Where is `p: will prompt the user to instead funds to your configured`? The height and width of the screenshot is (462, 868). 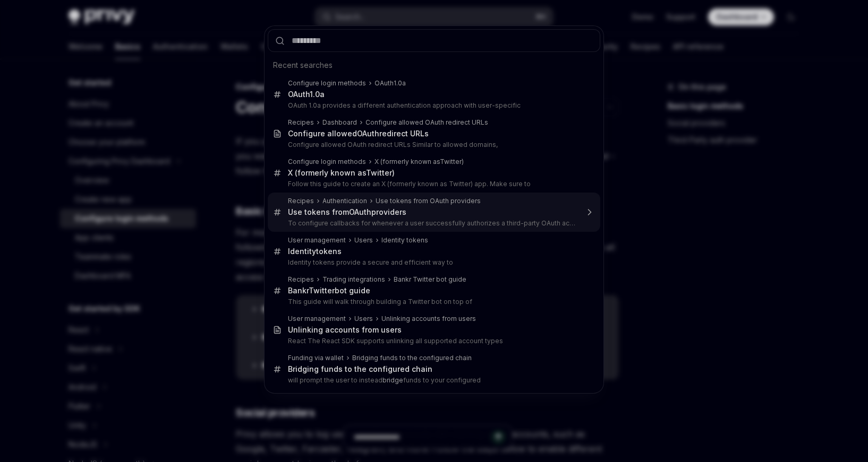 p: will prompt the user to instead funds to your configured is located at coordinates (433, 380).